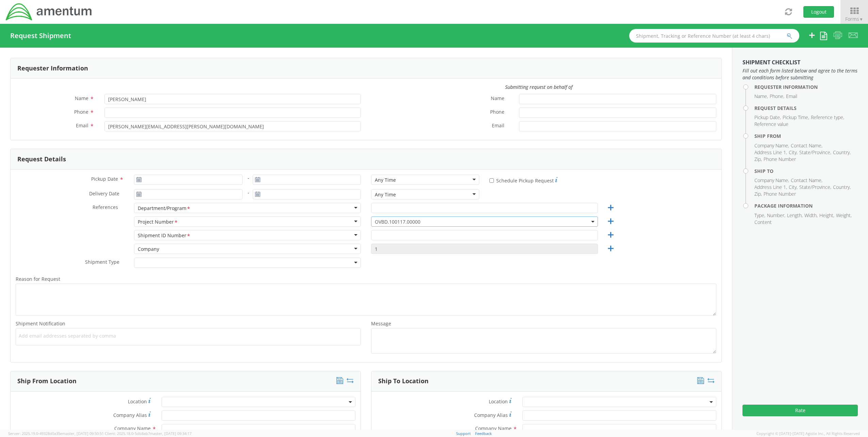  Describe the element at coordinates (158, 222) in the screenshot. I see `div: Project Number` at that location.